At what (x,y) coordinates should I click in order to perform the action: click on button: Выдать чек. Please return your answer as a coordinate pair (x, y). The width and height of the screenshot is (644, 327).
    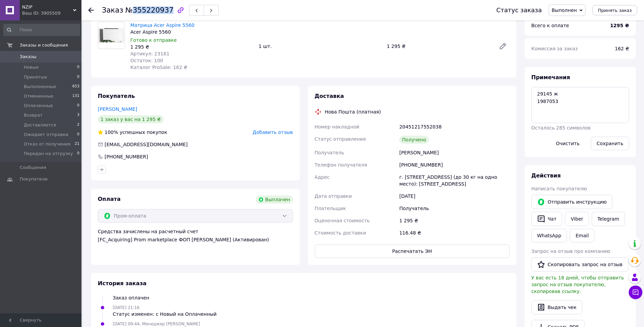
    Looking at the image, I should click on (557, 307).